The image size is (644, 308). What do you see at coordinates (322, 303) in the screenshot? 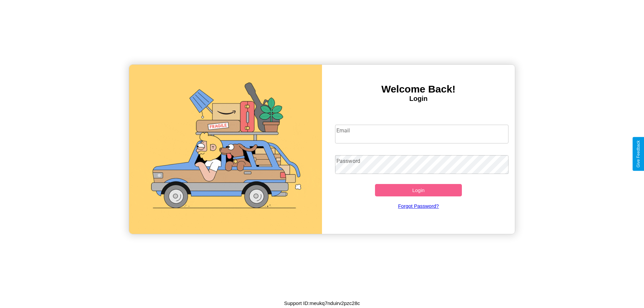
I see `p: Support ID: meukq7nduirv2pzc28c` at bounding box center [322, 303].